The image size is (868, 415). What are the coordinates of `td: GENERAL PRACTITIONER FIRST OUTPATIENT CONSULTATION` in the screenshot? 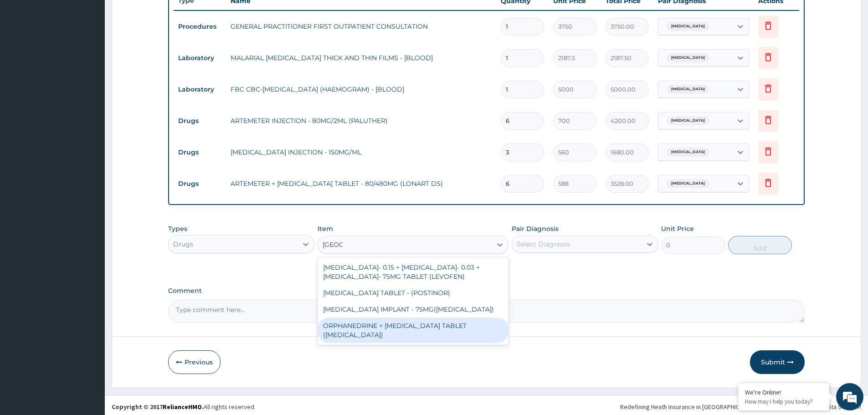 It's located at (361, 26).